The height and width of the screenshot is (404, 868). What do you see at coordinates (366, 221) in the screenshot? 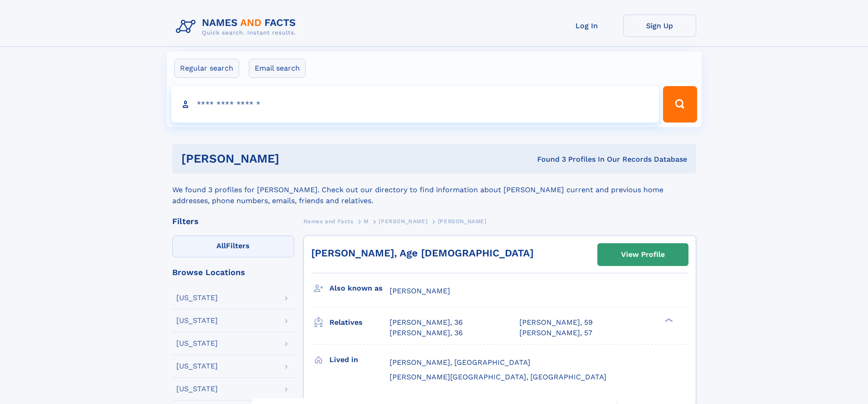
I see `a: M` at bounding box center [366, 221].